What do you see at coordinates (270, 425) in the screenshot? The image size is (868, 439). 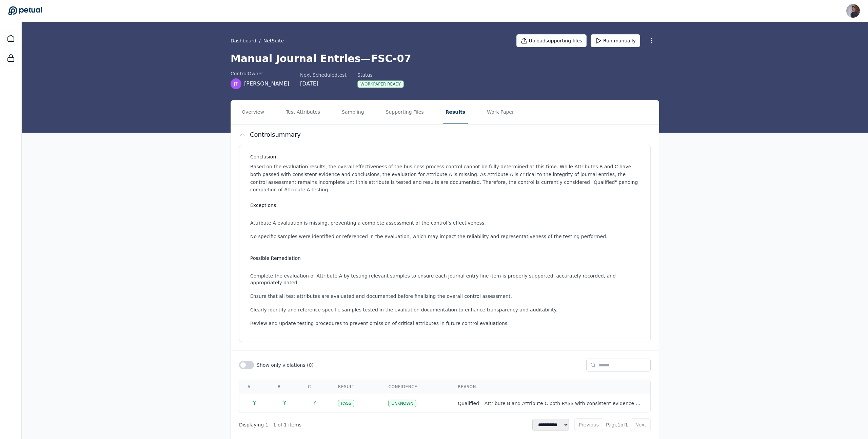 I see `div: Displaying 1 - 1 of 1 items` at bounding box center [270, 425].